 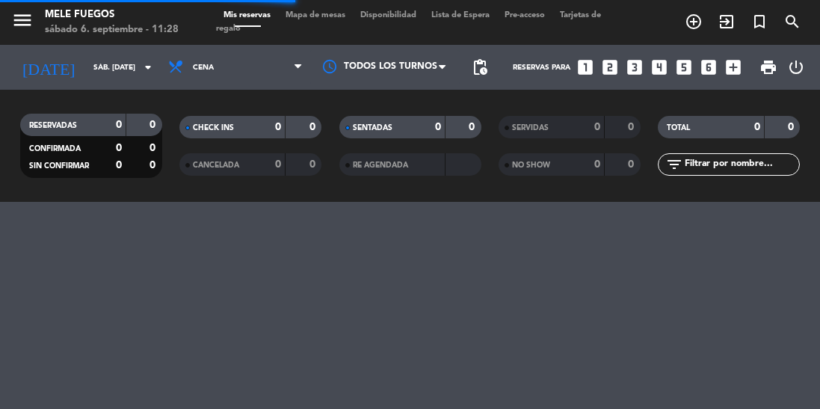 What do you see at coordinates (530, 165) in the screenshot?
I see `span: NO SHOW` at bounding box center [530, 165].